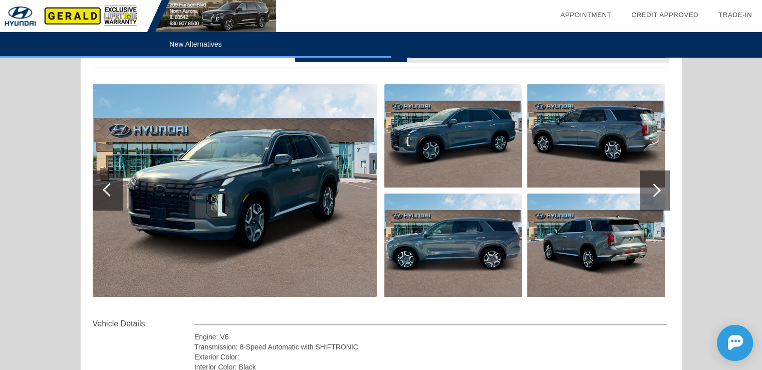 The image size is (762, 370). What do you see at coordinates (735, 15) in the screenshot?
I see `a: Trade-In` at bounding box center [735, 15].